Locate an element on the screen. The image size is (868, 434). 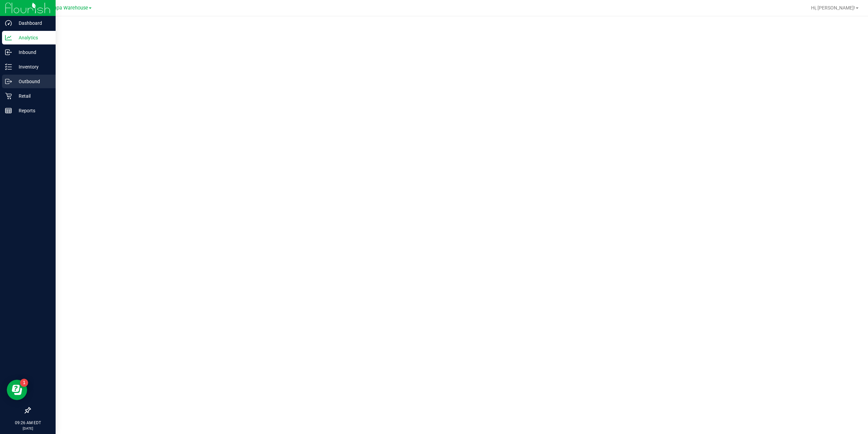
p: Retail is located at coordinates (32, 96).